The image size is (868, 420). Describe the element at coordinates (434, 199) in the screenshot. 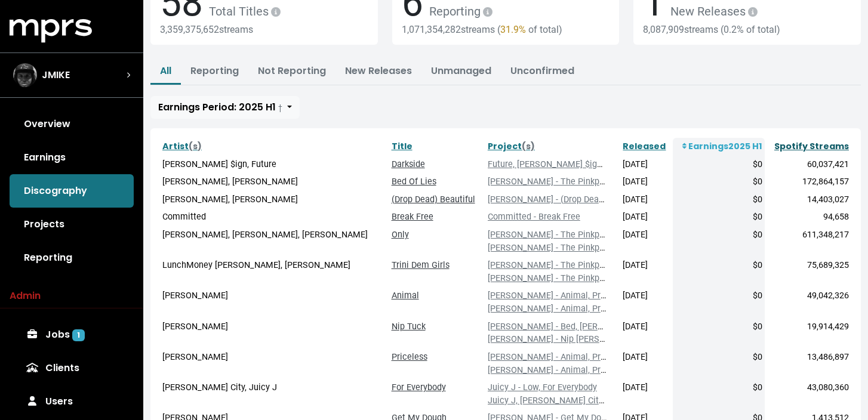

I see `a: (Drop Dead) Beautiful` at that location.